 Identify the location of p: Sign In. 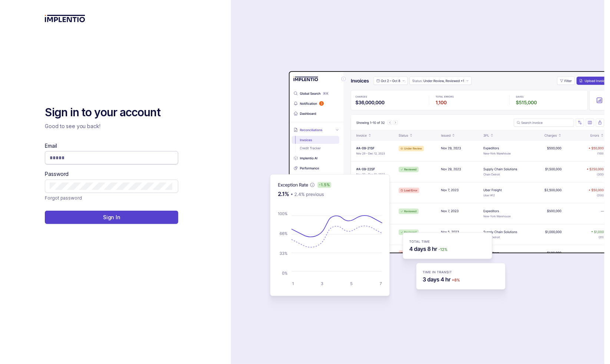
(111, 217).